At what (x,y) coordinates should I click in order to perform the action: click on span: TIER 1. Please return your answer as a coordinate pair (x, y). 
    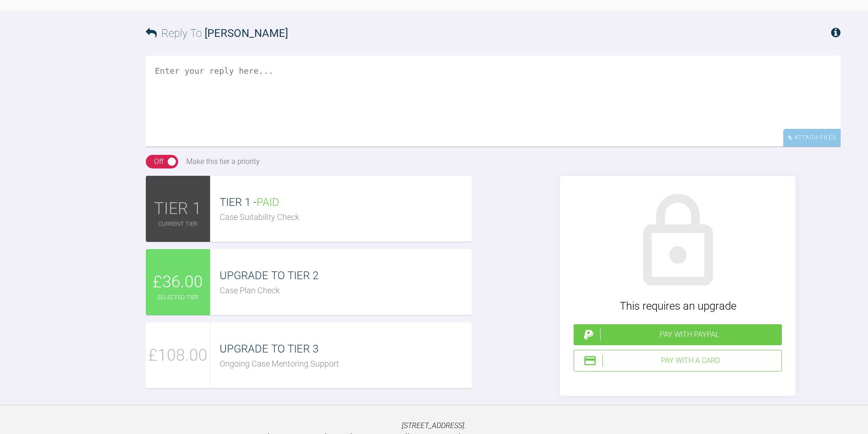
    Looking at the image, I should click on (178, 209).